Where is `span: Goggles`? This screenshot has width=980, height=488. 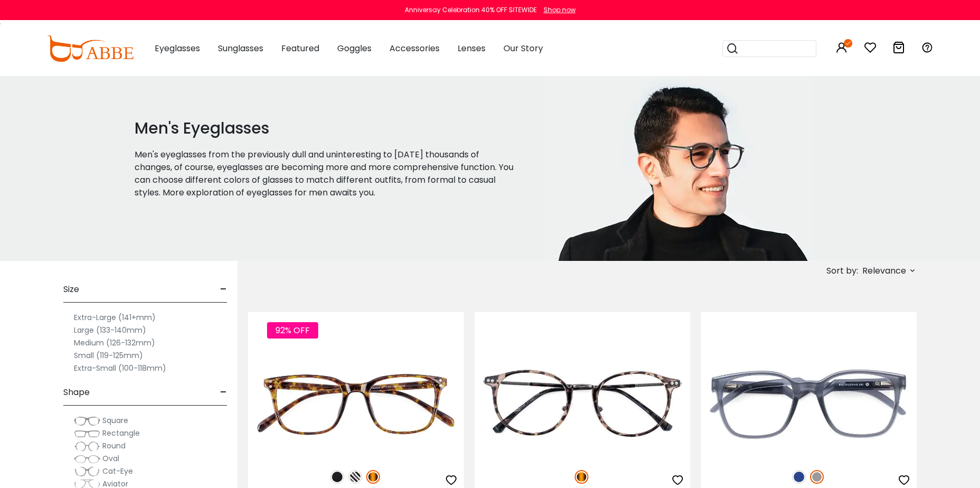 span: Goggles is located at coordinates (354, 48).